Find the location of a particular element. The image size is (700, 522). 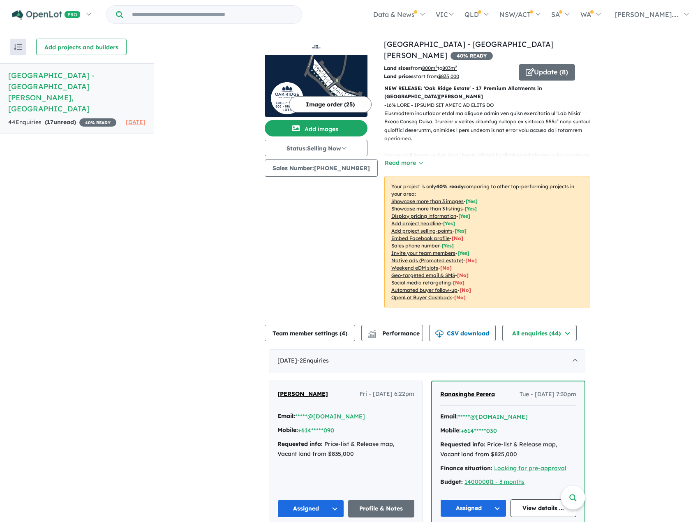

p: from is located at coordinates (448, 68).